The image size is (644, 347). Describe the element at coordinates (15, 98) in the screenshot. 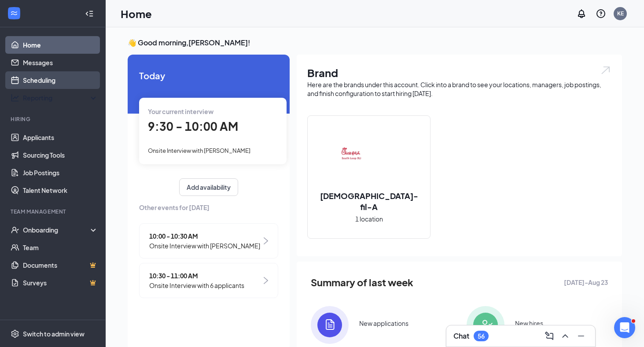

I see `svg: Analysis` at that location.